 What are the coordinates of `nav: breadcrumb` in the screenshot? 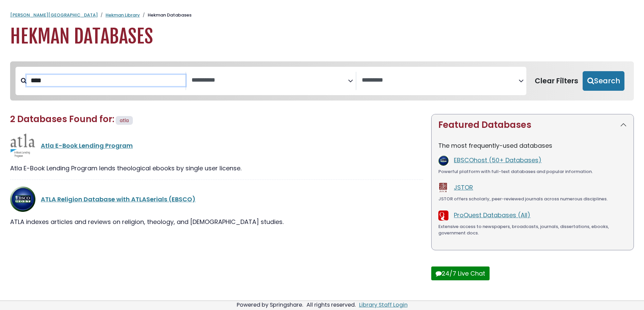 It's located at (322, 15).